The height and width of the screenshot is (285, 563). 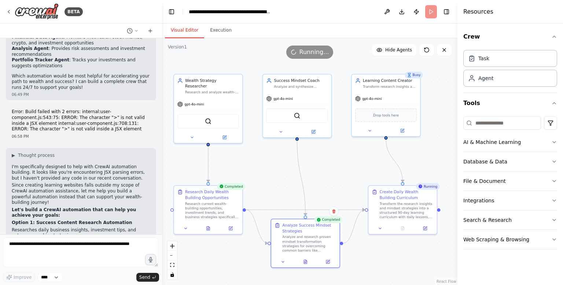 What do you see at coordinates (496, 239) in the screenshot?
I see `div: Web Scraping & Browsing` at bounding box center [496, 239].